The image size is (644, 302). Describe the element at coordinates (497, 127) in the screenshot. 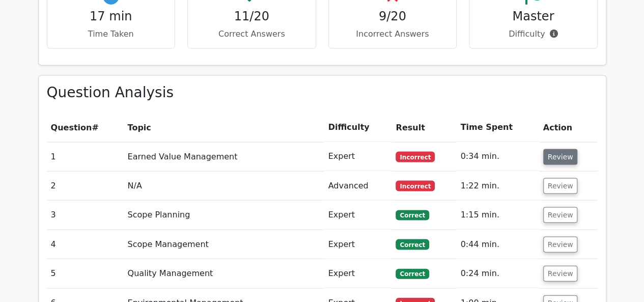

I see `th: Time Spent` at that location.